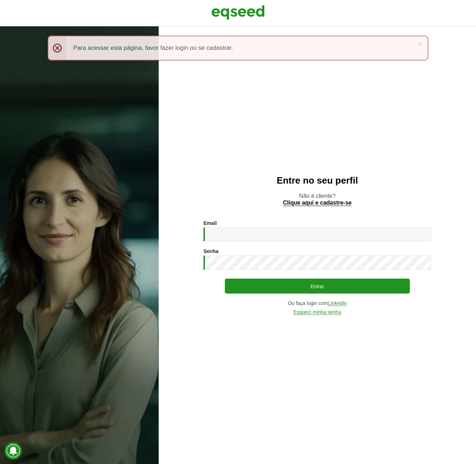 The image size is (476, 464). I want to click on div: Para acessar esta página, favor fazer login ou se cadastrar., so click(238, 48).